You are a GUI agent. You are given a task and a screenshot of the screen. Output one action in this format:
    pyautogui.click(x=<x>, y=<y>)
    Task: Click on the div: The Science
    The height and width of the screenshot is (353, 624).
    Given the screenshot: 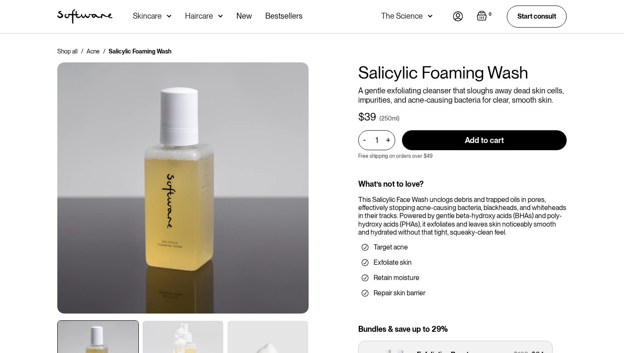 What is the action you would take?
    pyautogui.click(x=402, y=16)
    